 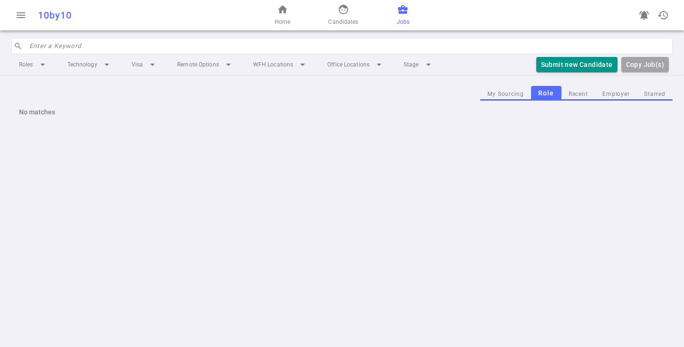 I want to click on span: Home, so click(x=282, y=22).